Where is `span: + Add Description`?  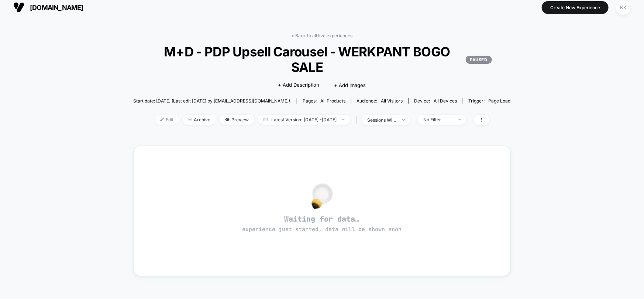
span: + Add Description is located at coordinates (299, 85).